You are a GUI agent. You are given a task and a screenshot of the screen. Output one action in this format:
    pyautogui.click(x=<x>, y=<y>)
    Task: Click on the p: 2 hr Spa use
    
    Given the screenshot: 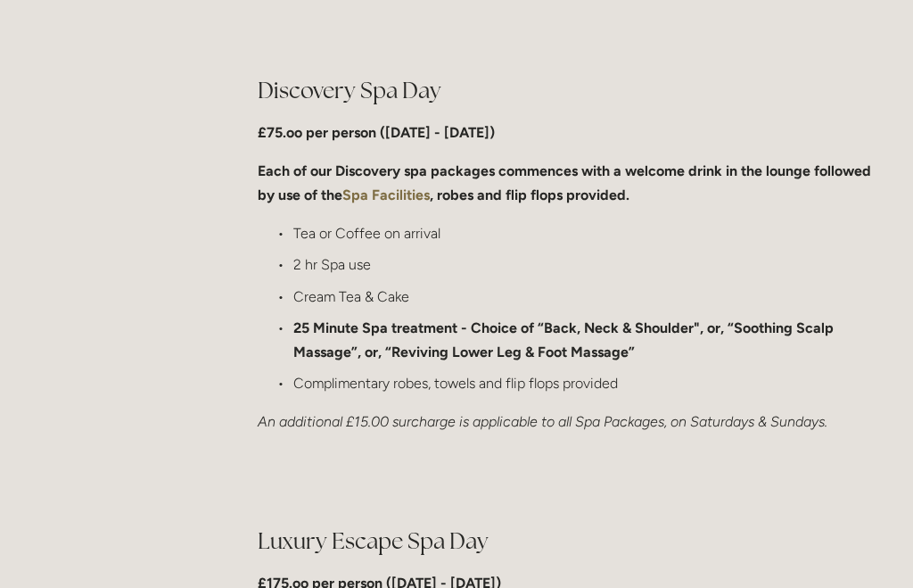 What is the action you would take?
    pyautogui.click(x=588, y=264)
    